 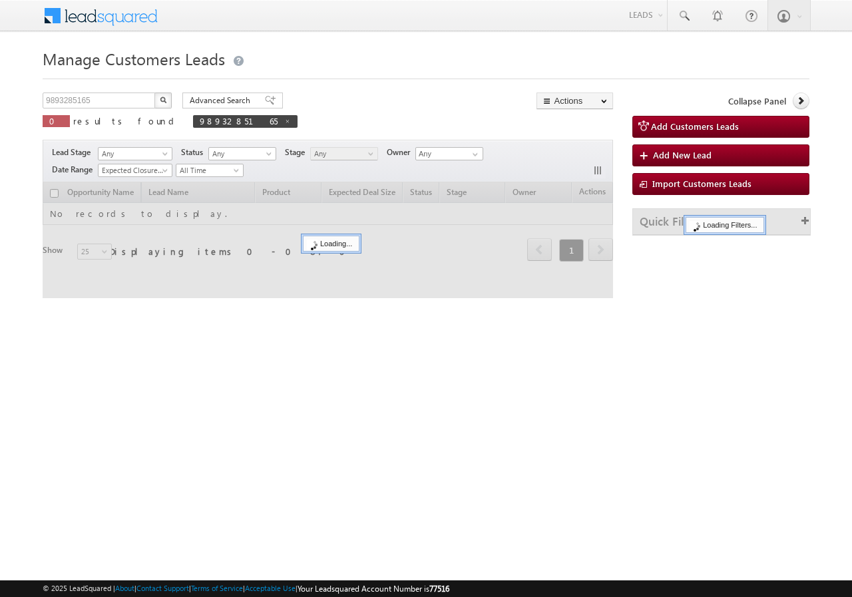 What do you see at coordinates (134, 59) in the screenshot?
I see `span: Manage Customers Leads` at bounding box center [134, 59].